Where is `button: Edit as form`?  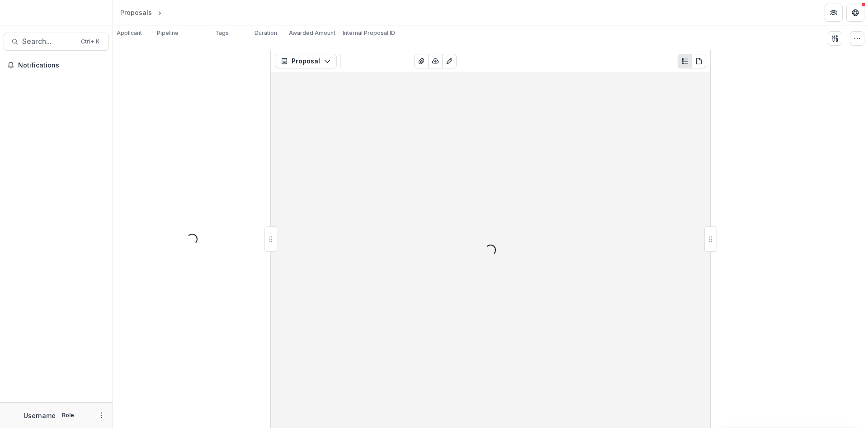 button: Edit as form is located at coordinates (449, 61).